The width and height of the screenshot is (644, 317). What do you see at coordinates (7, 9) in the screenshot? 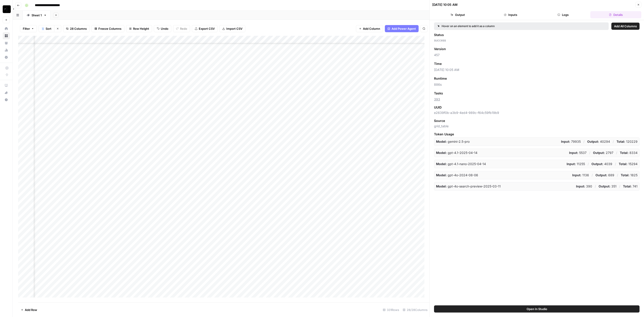
I see `img: Paragon Intel - Bill / Ty / Colby R&D Logo` at bounding box center [7, 9].